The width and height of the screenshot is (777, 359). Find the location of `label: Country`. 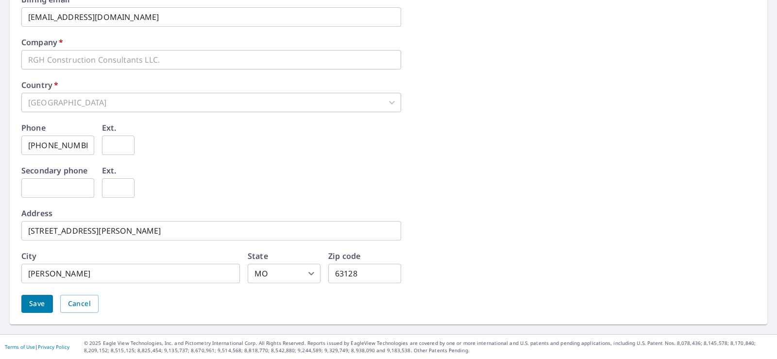

label: Country is located at coordinates (40, 85).